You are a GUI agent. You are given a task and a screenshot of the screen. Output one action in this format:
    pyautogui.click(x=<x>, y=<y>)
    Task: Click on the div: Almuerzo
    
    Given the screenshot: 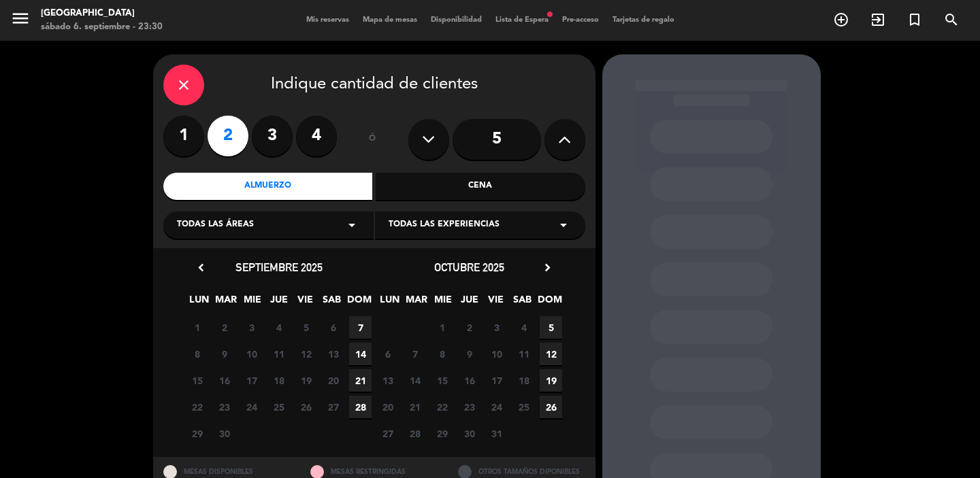 What is the action you would take?
    pyautogui.click(x=268, y=186)
    